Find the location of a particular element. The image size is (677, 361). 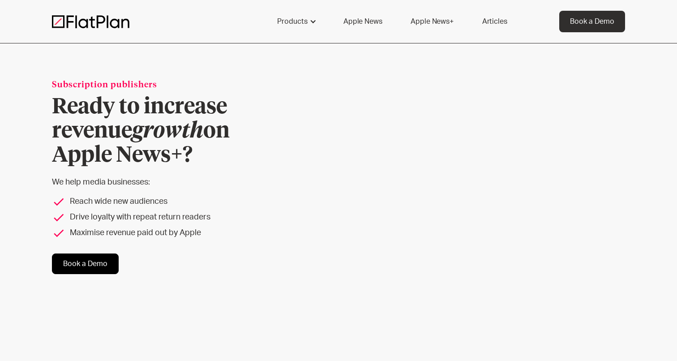

div: Book a Demo is located at coordinates (592, 21).